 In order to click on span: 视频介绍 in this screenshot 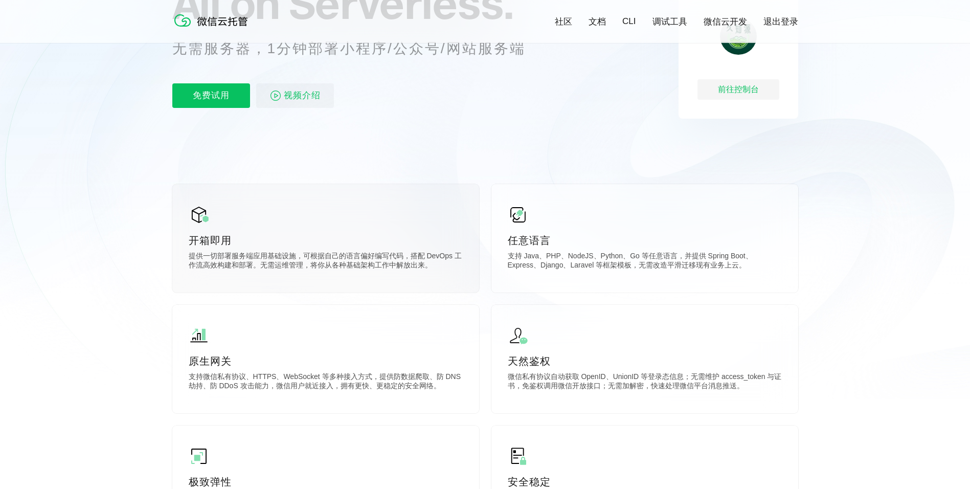, I will do `click(302, 96)`.